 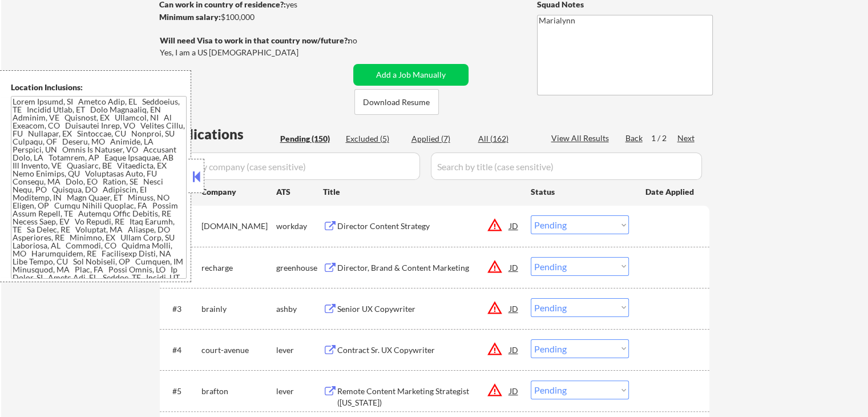 What do you see at coordinates (254, 17) in the screenshot?
I see `div: $100,000` at bounding box center [254, 17].